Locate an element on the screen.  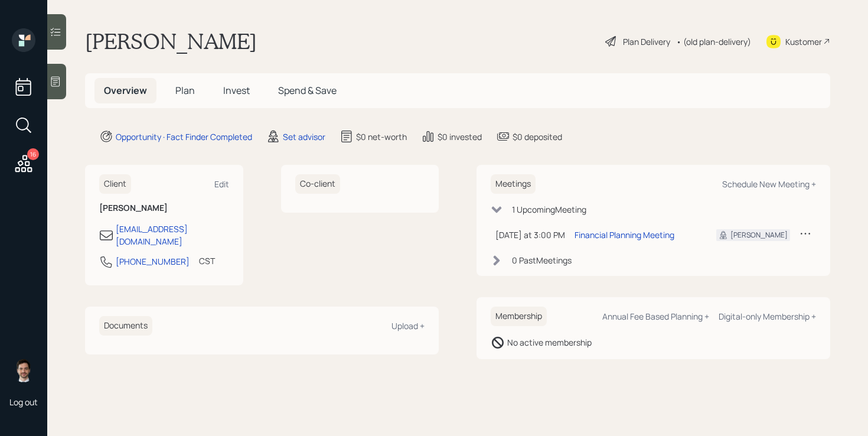
div: Edit is located at coordinates (222, 184).